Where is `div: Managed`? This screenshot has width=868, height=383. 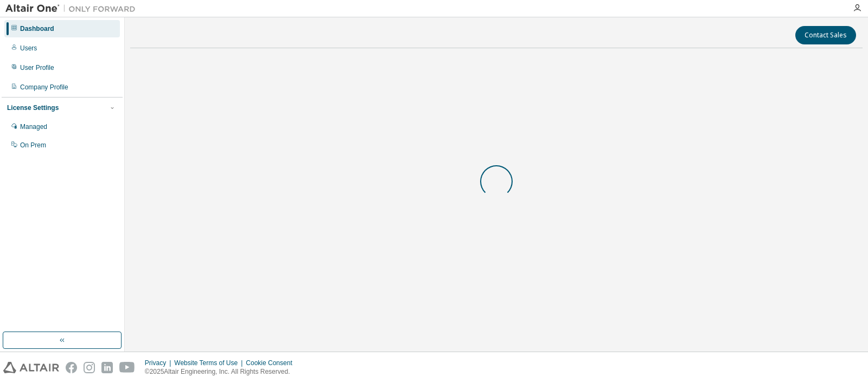
div: Managed is located at coordinates (34, 126).